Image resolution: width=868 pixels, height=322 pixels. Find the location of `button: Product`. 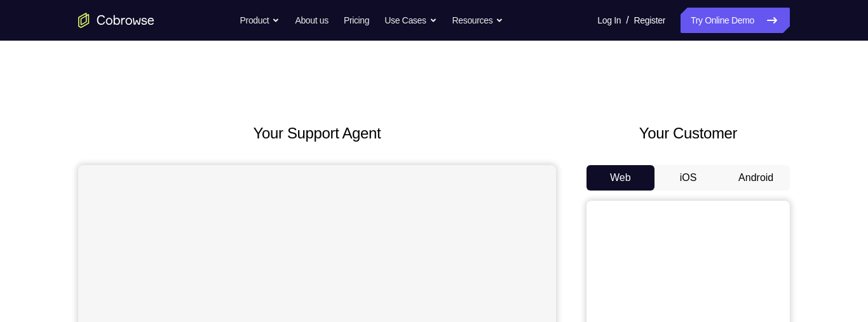

button: Product is located at coordinates (260, 21).